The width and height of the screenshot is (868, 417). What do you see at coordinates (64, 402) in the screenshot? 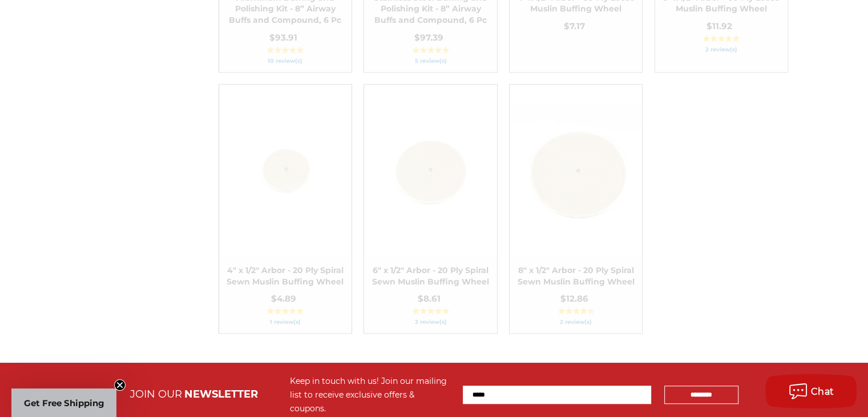
I see `span: Get Free Shipping` at bounding box center [64, 402].